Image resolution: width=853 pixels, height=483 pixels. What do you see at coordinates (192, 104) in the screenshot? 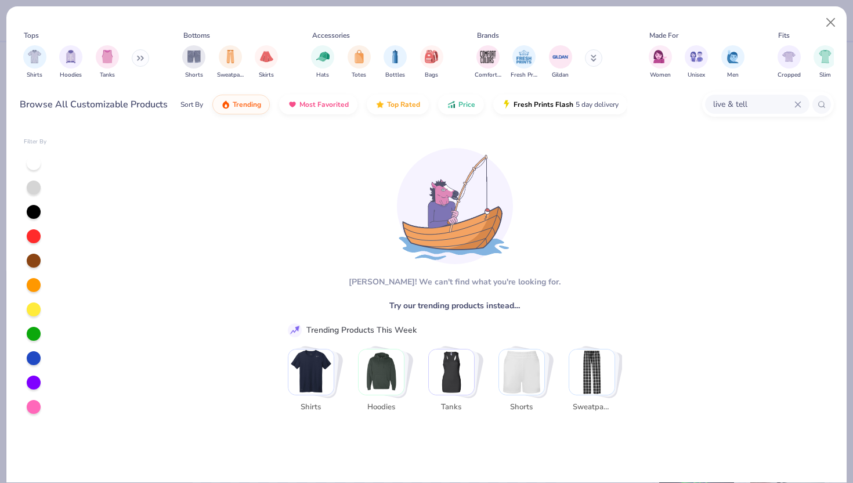
I see `div: Sort By` at bounding box center [192, 104].